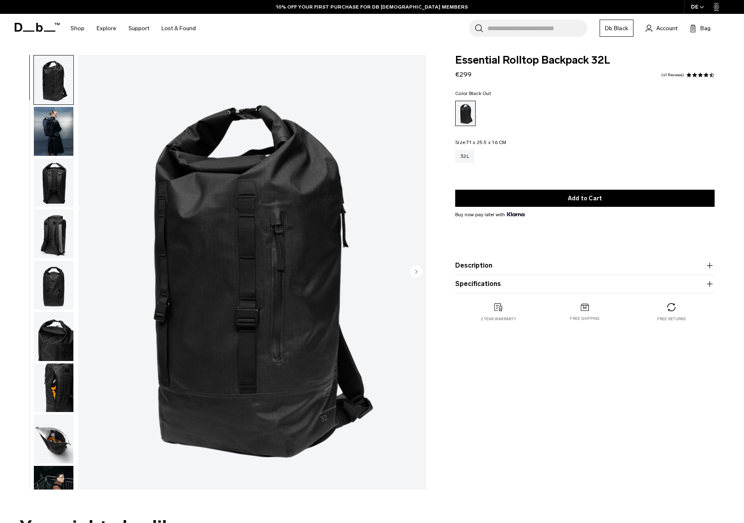 Image resolution: width=744 pixels, height=523 pixels. Describe the element at coordinates (616, 28) in the screenshot. I see `a: Db Black` at that location.